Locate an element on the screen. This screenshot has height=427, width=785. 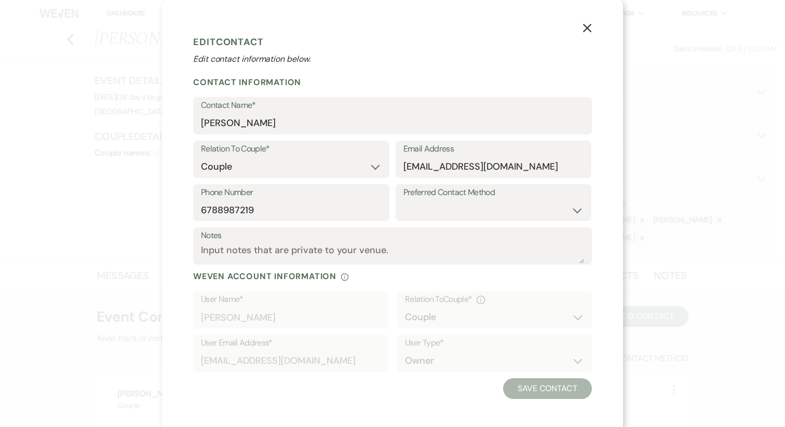
input: First and Last Name is located at coordinates (392, 123).